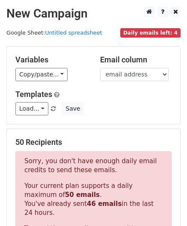 Image resolution: width=187 pixels, height=226 pixels. What do you see at coordinates (150, 33) in the screenshot?
I see `span: Daily emails left: 4` at bounding box center [150, 33].